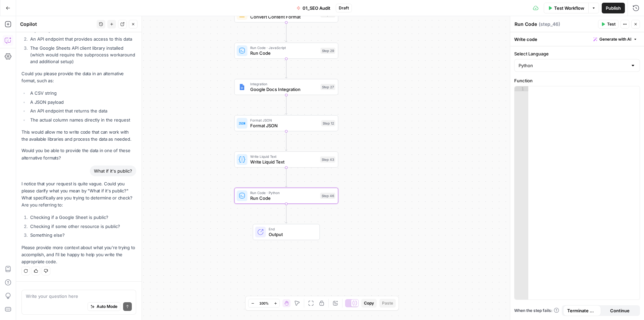 This screenshot has height=320, width=644. Describe the element at coordinates (611, 24) in the screenshot. I see `span: Test` at that location.